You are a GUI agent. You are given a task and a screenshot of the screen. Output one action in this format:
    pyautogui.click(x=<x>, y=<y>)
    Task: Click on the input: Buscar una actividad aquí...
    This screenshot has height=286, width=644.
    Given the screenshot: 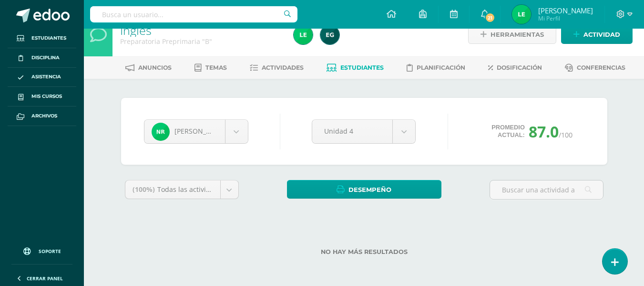 What is the action you would take?
    pyautogui.click(x=546, y=189)
    